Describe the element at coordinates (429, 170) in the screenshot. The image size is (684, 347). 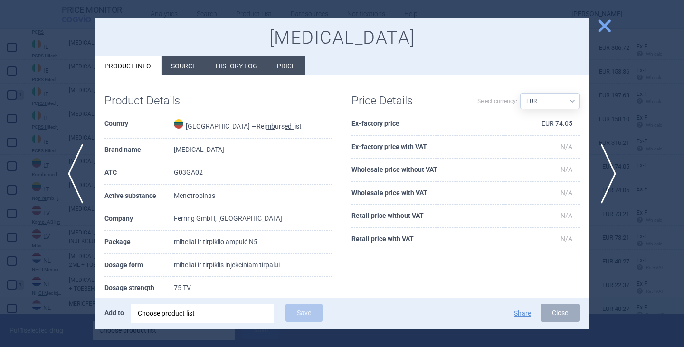
I see `th: Wholesale price without VAT` at that location.